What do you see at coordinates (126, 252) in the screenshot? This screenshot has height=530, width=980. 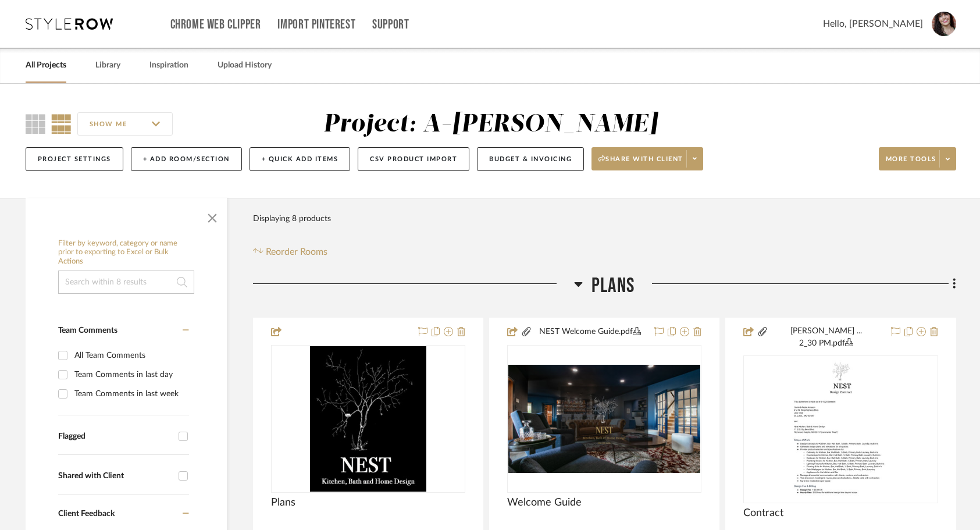 I see `h6: Filter by keyword, category or name prior to exporting to Excel or Bulk Actions` at bounding box center [126, 252].